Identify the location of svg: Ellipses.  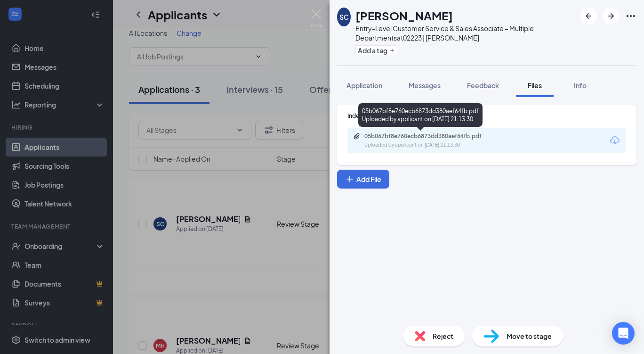
(631, 16).